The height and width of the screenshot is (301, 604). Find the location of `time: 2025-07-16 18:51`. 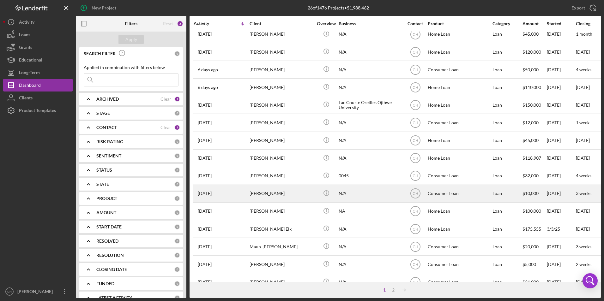

time: 2025-07-16 18:51 is located at coordinates (205, 265).